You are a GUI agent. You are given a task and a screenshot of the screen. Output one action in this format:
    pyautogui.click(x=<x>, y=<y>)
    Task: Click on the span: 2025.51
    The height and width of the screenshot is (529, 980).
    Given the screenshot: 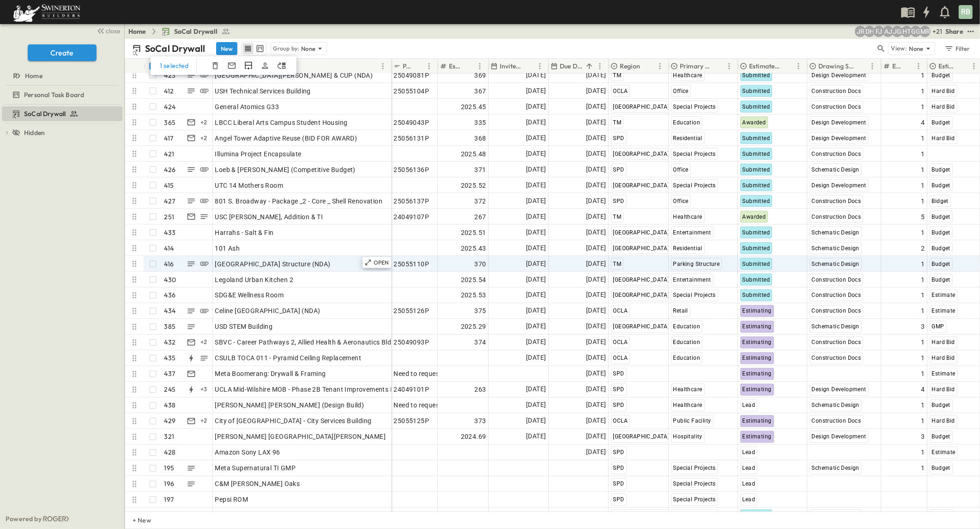 What is the action you would take?
    pyautogui.click(x=473, y=232)
    